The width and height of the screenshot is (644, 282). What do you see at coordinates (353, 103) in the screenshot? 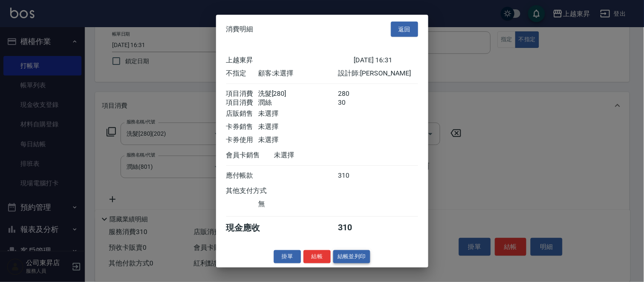
I see `div: 30` at bounding box center [353, 103].